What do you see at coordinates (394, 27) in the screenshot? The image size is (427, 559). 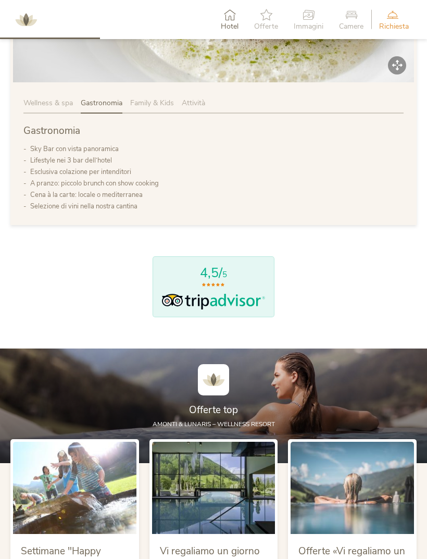 I see `span: Richiesta` at bounding box center [394, 27].